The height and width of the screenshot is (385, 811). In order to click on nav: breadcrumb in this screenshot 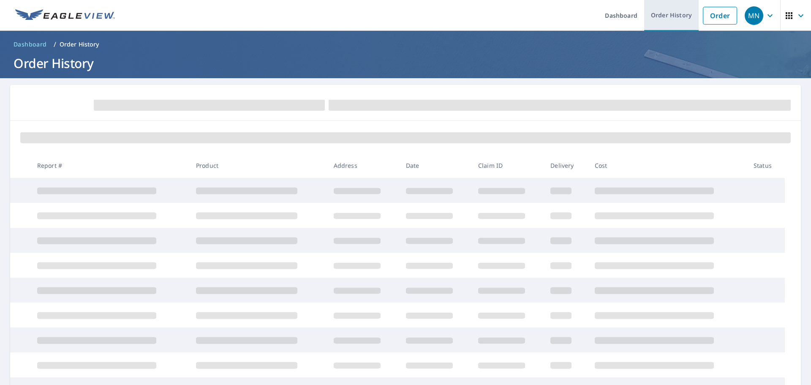, I will do `click(405, 44)`.